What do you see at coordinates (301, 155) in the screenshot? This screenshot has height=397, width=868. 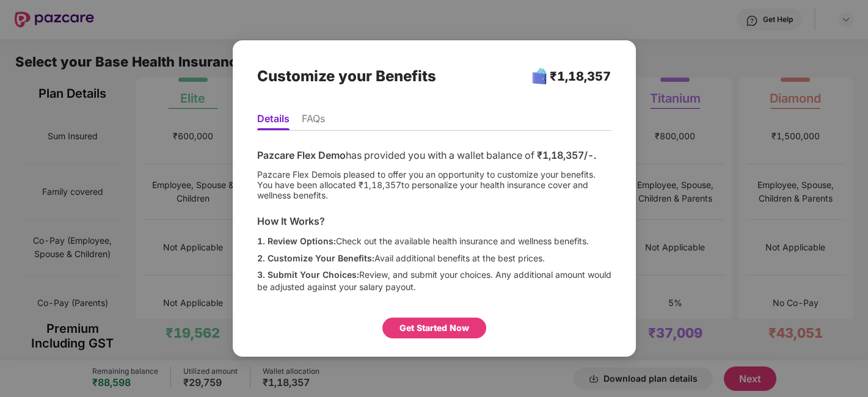 I see `span: Pazcare Flex Demo` at bounding box center [301, 155].